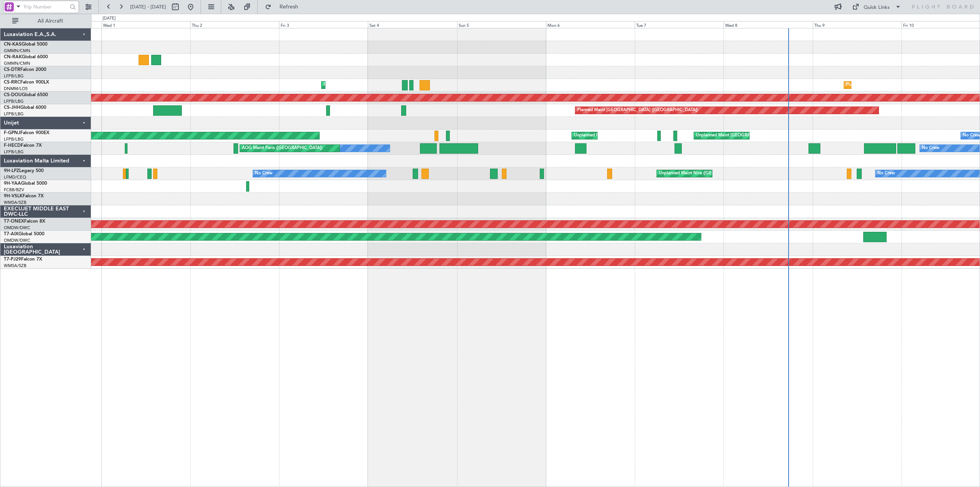 The image size is (980, 487). Describe the element at coordinates (23, 260) in the screenshot. I see `a: T7-PJ29Falcon 7X` at that location.